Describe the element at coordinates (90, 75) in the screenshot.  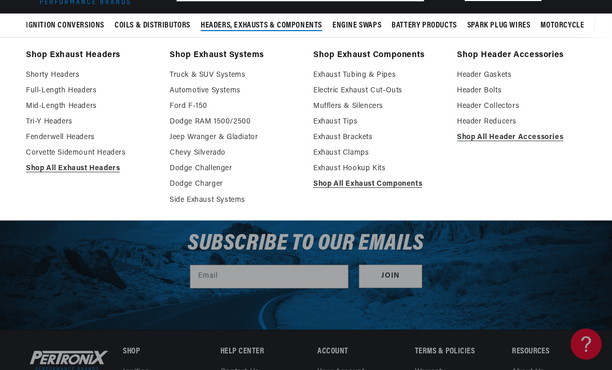
I see `a: Shorty Headers` at that location.